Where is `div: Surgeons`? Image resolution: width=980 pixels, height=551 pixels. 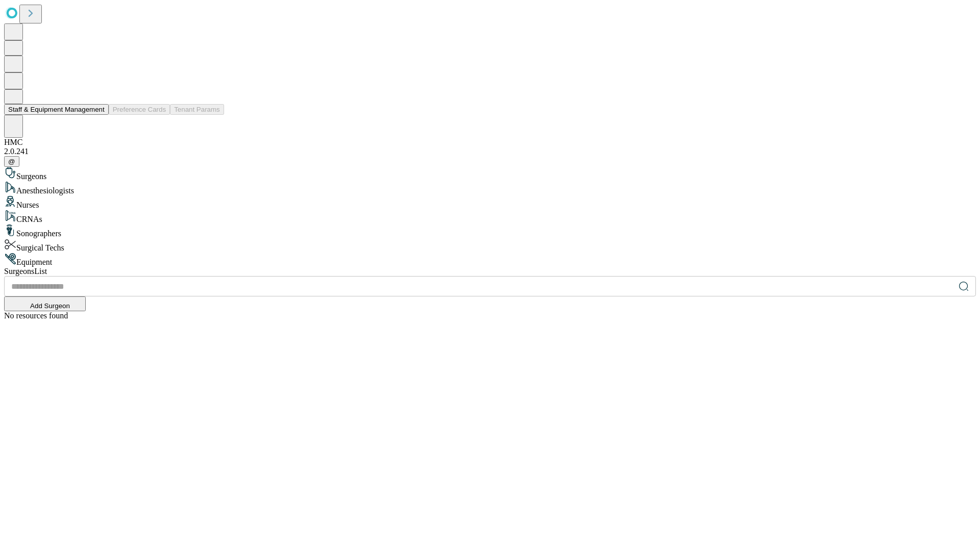
div: Surgeons is located at coordinates (490, 174).